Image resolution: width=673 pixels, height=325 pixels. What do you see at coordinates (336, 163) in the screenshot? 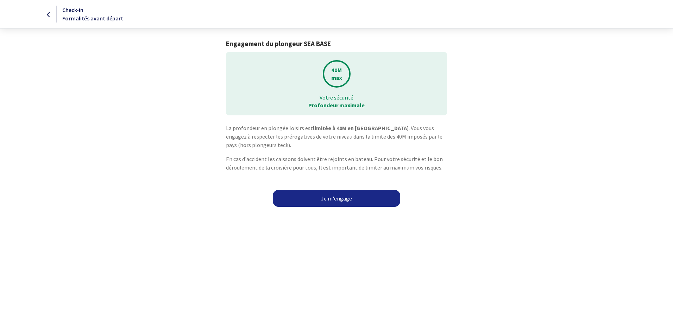
I see `p: En cas d'accident les caissons doivent être rejoints en bateau. Pour votre sécurité et le bon dér...` at bounding box center [336, 163].